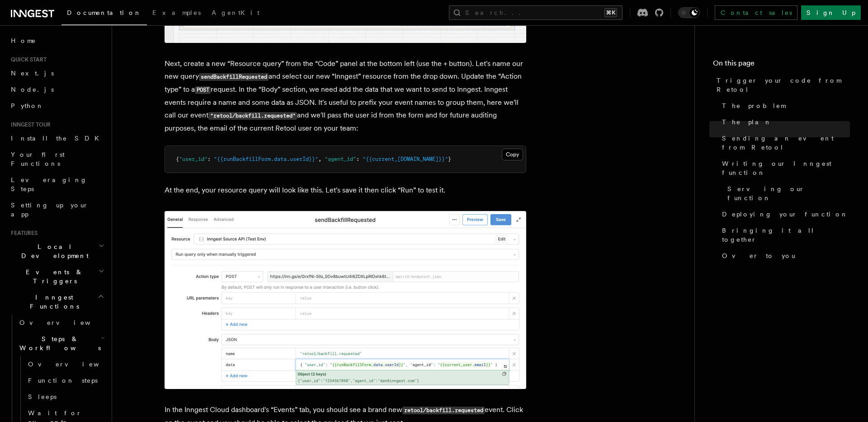 This screenshot has width=868, height=422. What do you see at coordinates (535, 12) in the screenshot?
I see `button: Search...⌘K` at bounding box center [535, 12].